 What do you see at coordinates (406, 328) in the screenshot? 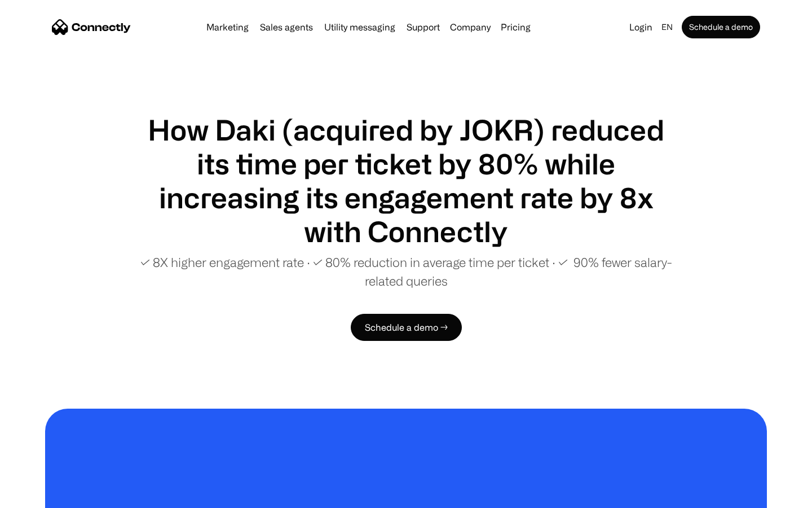
I see `a: Schedule a demo →` at bounding box center [406, 328].